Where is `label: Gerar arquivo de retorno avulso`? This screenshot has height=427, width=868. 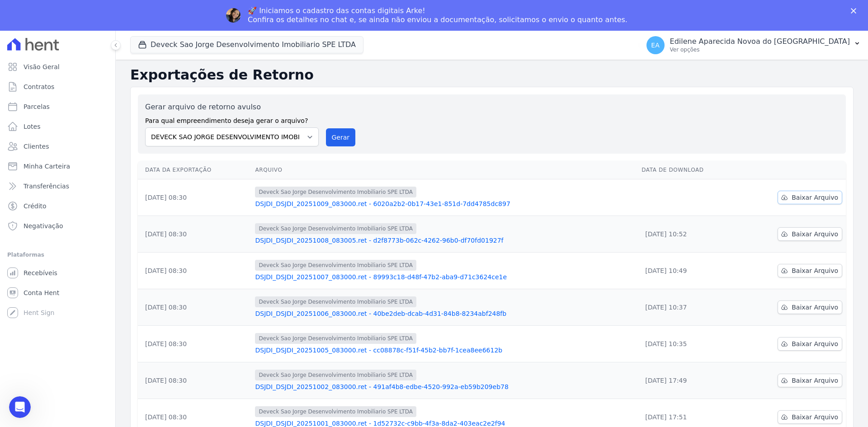 label: Gerar arquivo de retorno avulso is located at coordinates (232, 107).